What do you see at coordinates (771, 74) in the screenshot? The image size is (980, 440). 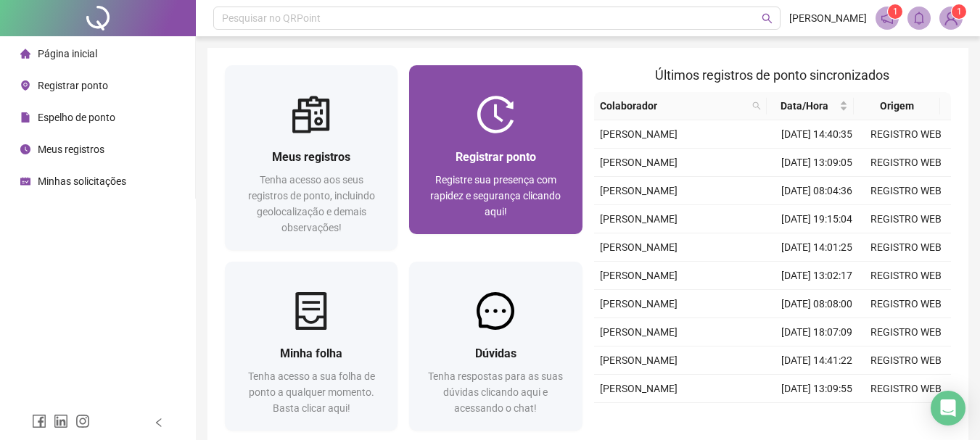 I see `span: Últimos registros de ponto sincronizados` at bounding box center [771, 74].